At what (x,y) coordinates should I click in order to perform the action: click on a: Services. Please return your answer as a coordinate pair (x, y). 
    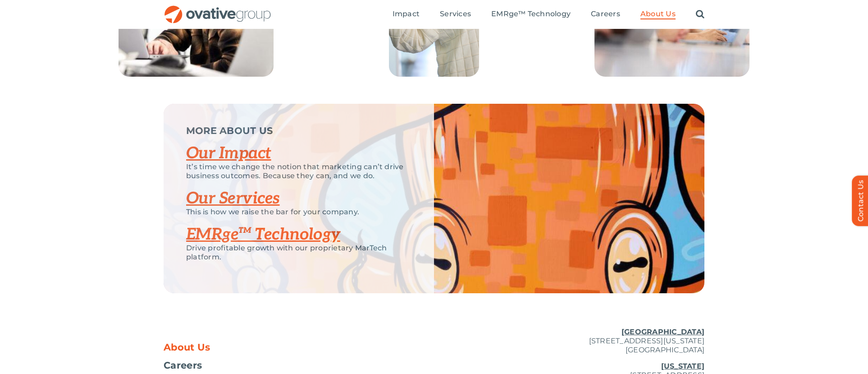
    Looking at the image, I should click on (455, 15).